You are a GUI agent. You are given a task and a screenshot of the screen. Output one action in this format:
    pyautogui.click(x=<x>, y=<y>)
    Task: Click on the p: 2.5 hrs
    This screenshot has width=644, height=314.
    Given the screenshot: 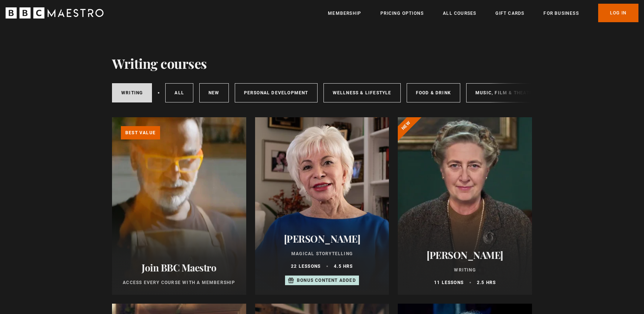 What is the action you would take?
    pyautogui.click(x=486, y=282)
    